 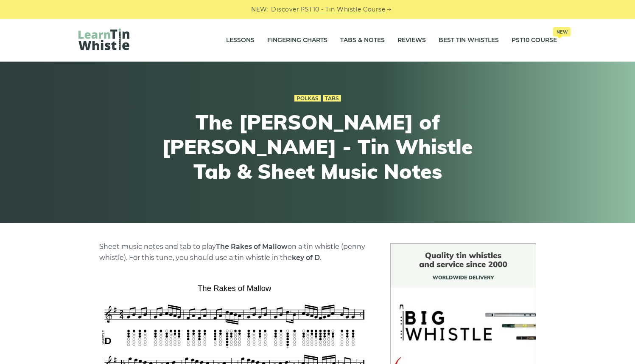 I want to click on a: PST10 CourseNew, so click(x=534, y=40).